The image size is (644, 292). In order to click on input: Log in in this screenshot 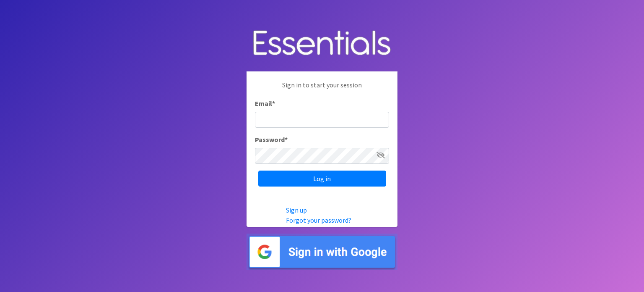, I will do `click(322, 178)`.